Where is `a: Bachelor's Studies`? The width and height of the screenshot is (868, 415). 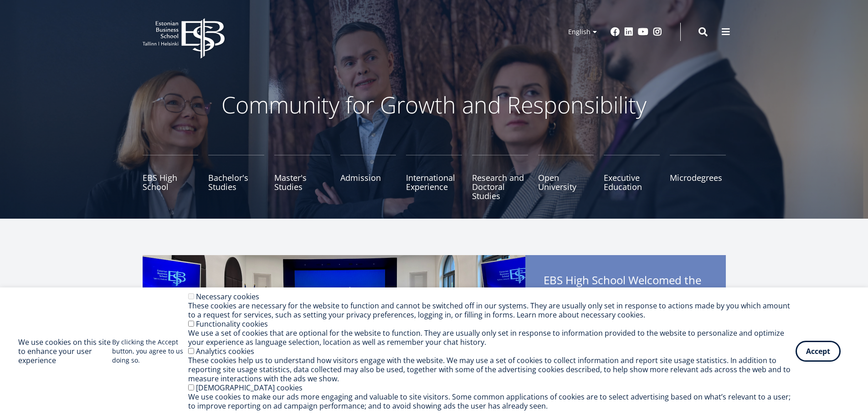
a: Bachelor's Studies is located at coordinates (236, 178).